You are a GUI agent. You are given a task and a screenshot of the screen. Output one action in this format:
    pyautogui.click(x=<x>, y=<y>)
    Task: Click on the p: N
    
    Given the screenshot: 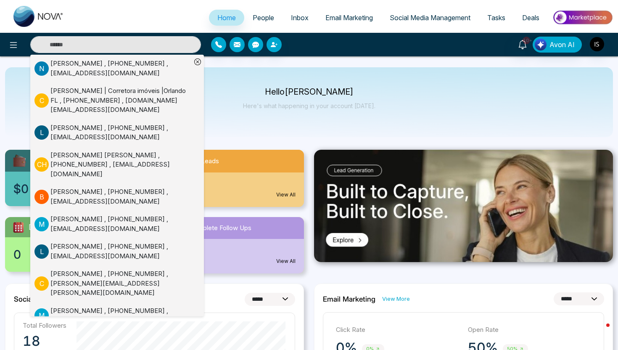 What is the action you would take?
    pyautogui.click(x=42, y=69)
    